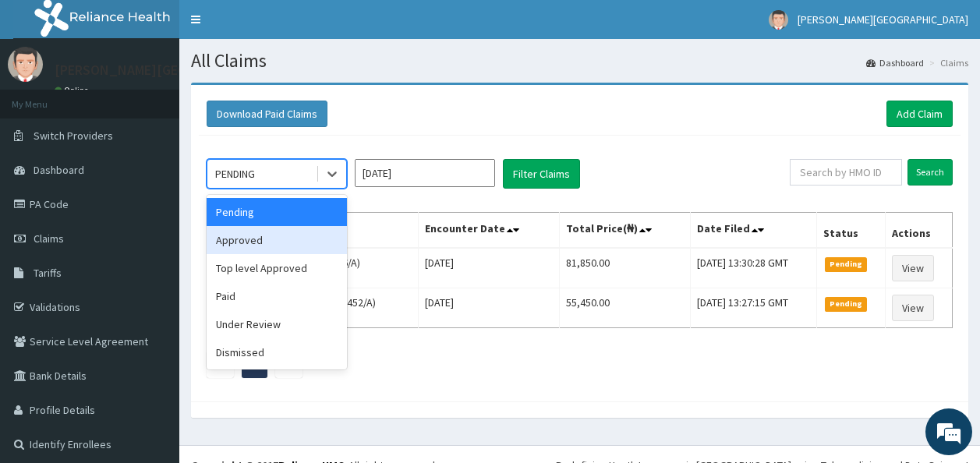 Image resolution: width=980 pixels, height=463 pixels. Describe the element at coordinates (277, 268) in the screenshot. I see `div: Top level Approved` at that location.